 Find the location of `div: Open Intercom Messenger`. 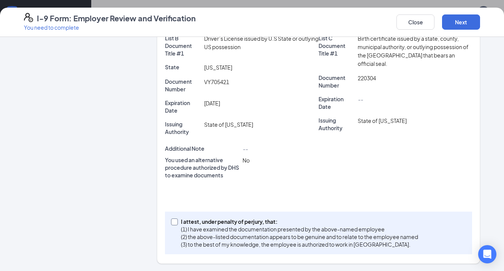

div: Open Intercom Messenger is located at coordinates (488, 254).